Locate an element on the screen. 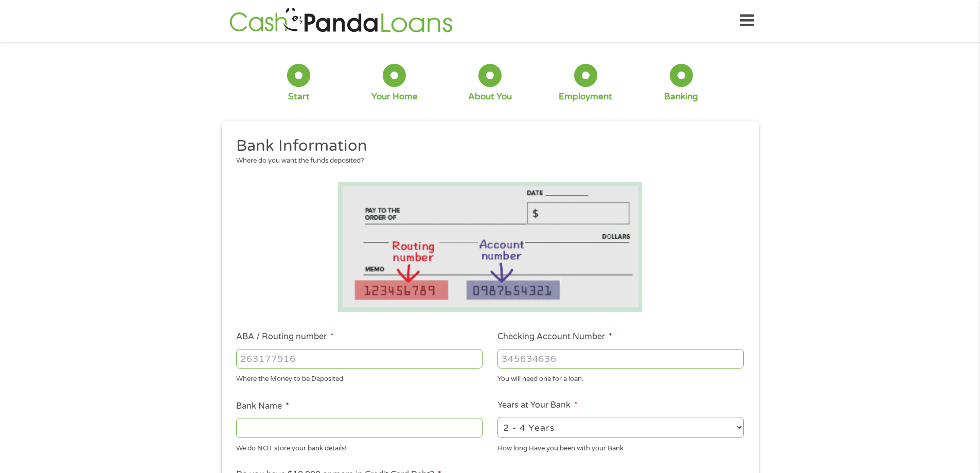 The height and width of the screenshot is (473, 980). div: About You is located at coordinates (490, 97).